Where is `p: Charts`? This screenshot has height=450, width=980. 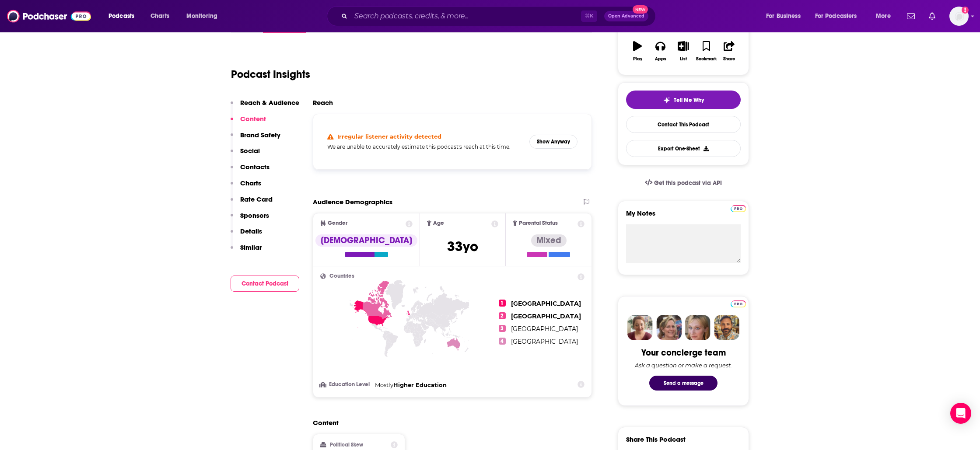 p: Charts is located at coordinates (251, 183).